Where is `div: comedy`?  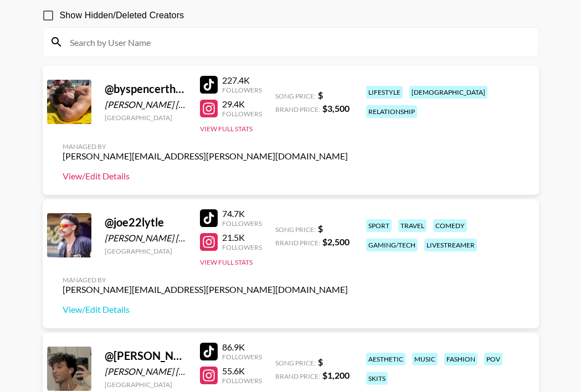
div: comedy is located at coordinates (450, 225).